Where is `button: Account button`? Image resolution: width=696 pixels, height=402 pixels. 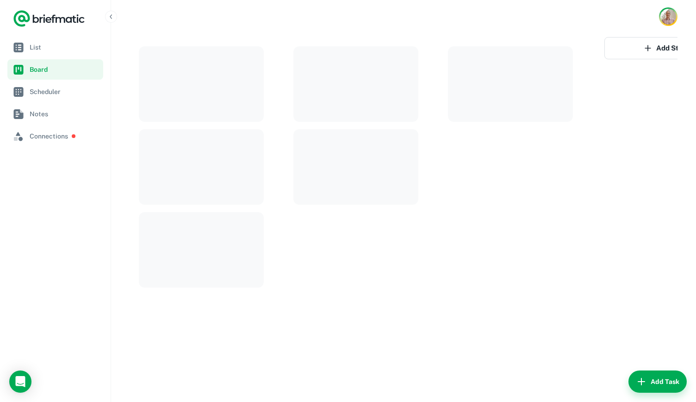 button: Account button is located at coordinates (668, 17).